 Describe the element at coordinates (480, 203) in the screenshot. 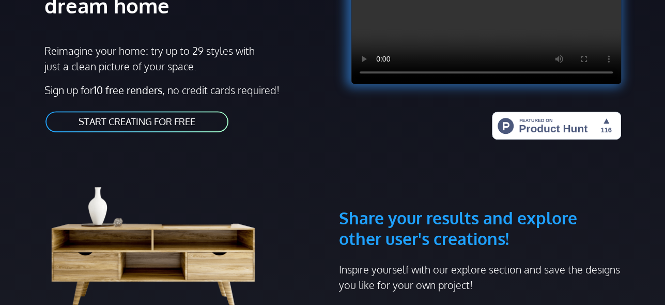

I see `h3: Share your results and explore other user's creations!` at that location.